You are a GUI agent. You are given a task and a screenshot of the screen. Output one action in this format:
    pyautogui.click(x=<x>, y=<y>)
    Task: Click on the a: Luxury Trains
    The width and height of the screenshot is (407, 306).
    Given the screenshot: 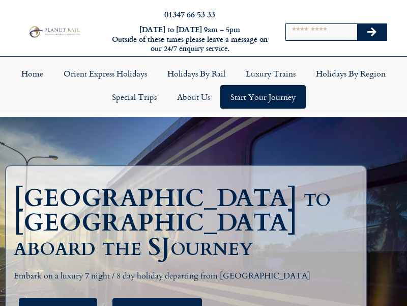 What is the action you would take?
    pyautogui.click(x=271, y=73)
    